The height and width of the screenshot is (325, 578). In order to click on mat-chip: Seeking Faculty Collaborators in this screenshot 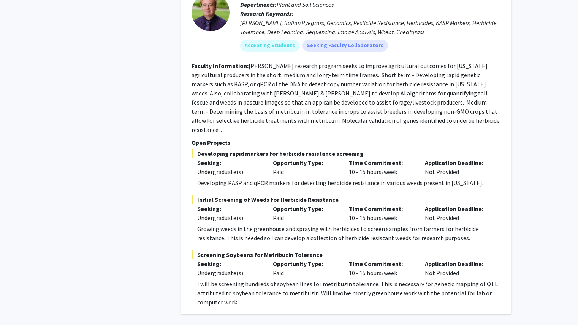, I will do `click(345, 46)`.